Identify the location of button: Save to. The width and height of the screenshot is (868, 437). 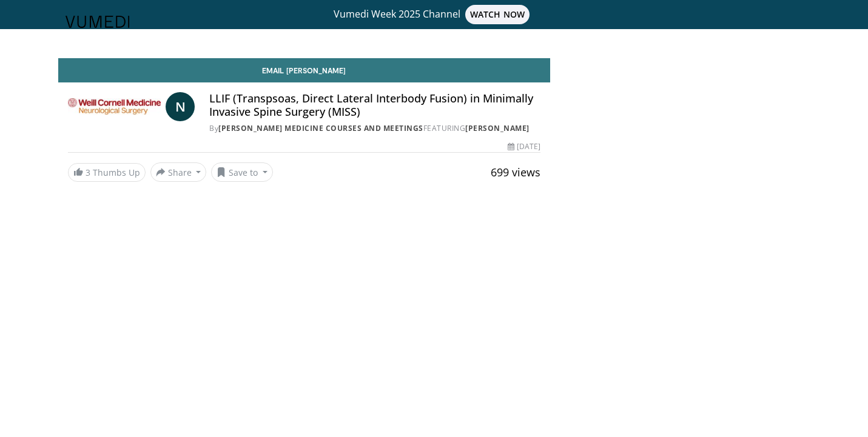
(242, 172).